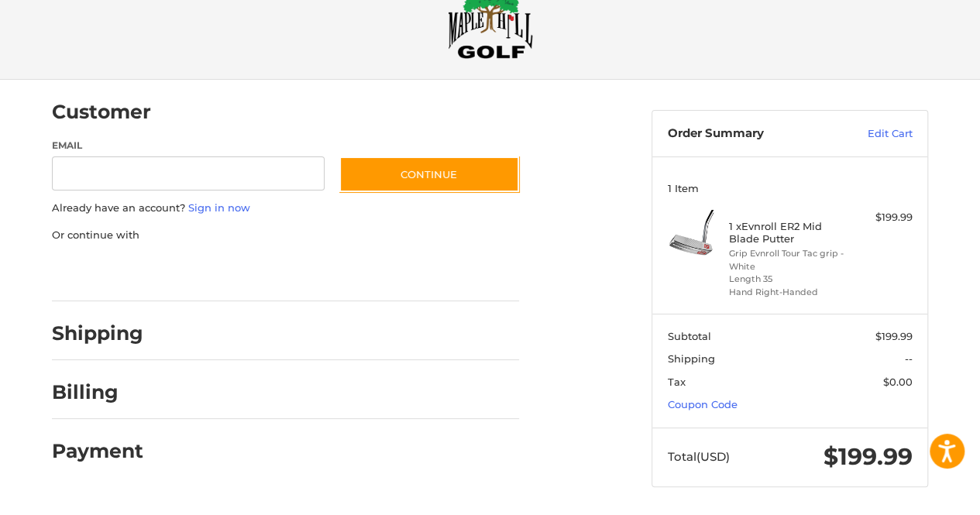 The image size is (980, 515). Describe the element at coordinates (98, 333) in the screenshot. I see `h2: Shipping` at that location.